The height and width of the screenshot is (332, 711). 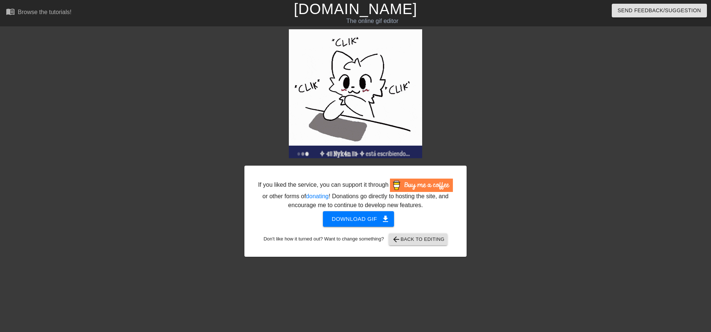 What do you see at coordinates (418, 239) in the screenshot?
I see `button: Back to Editing` at bounding box center [418, 239].